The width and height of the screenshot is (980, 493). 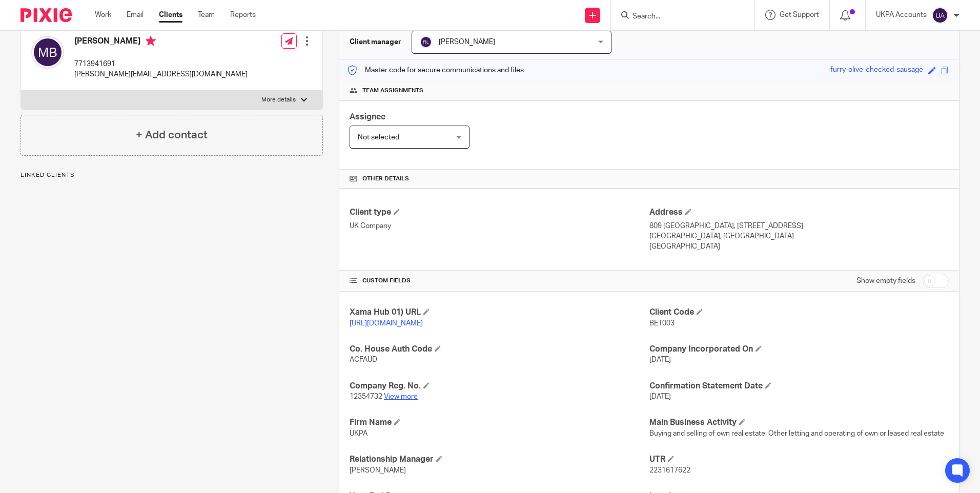 What do you see at coordinates (799, 15) in the screenshot?
I see `span: Get Support` at bounding box center [799, 15].